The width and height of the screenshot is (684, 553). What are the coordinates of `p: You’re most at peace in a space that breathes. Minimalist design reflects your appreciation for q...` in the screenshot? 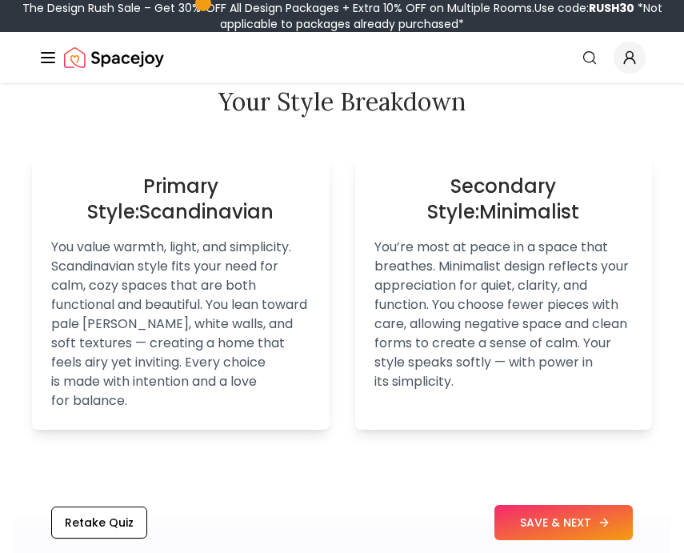 It's located at (504, 315).